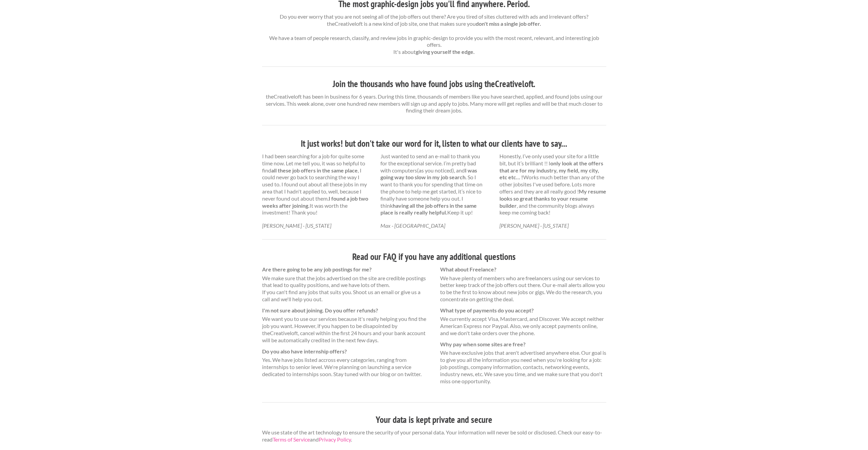 Image resolution: width=868 pixels, height=450 pixels. I want to click on dd: We make sure that the jobs advertised on the site are credible postings that lead to quality posi..., so click(345, 289).